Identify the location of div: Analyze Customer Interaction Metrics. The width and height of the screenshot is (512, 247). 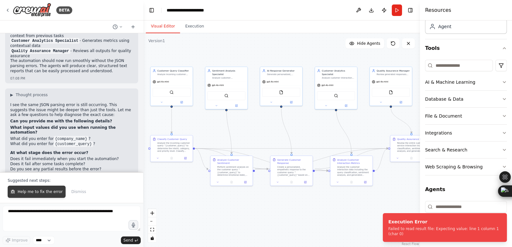
(353, 161).